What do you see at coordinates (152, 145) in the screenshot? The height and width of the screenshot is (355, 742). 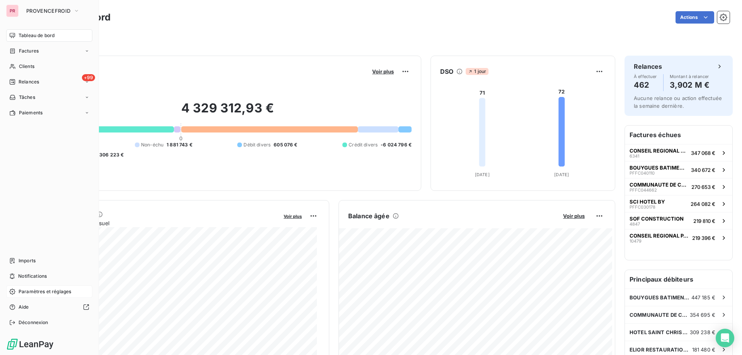 I see `span: Non-échu` at bounding box center [152, 145].